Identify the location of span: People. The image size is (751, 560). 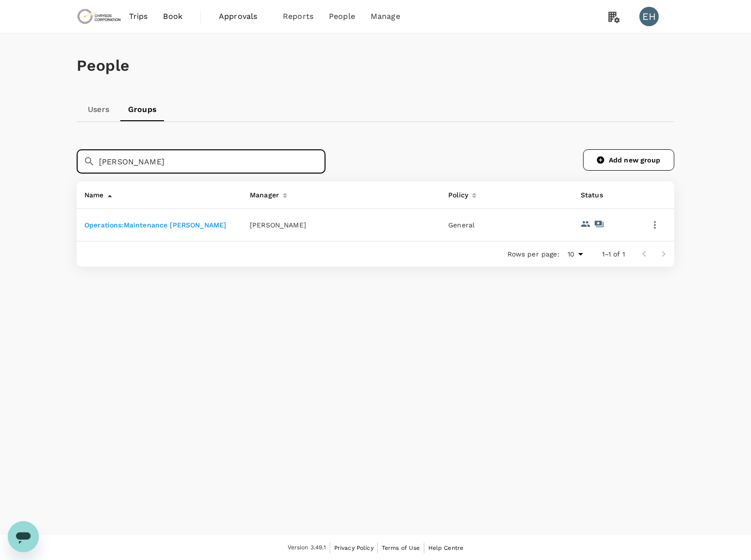
(342, 16).